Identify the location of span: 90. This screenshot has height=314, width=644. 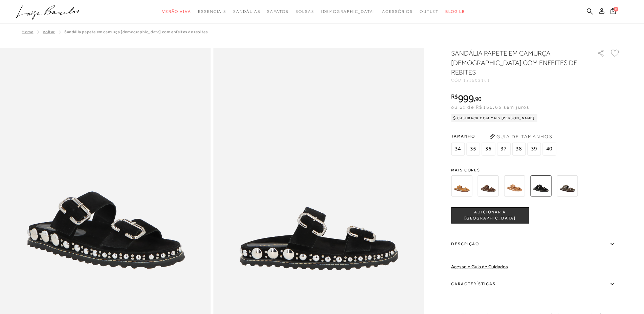
(478, 99).